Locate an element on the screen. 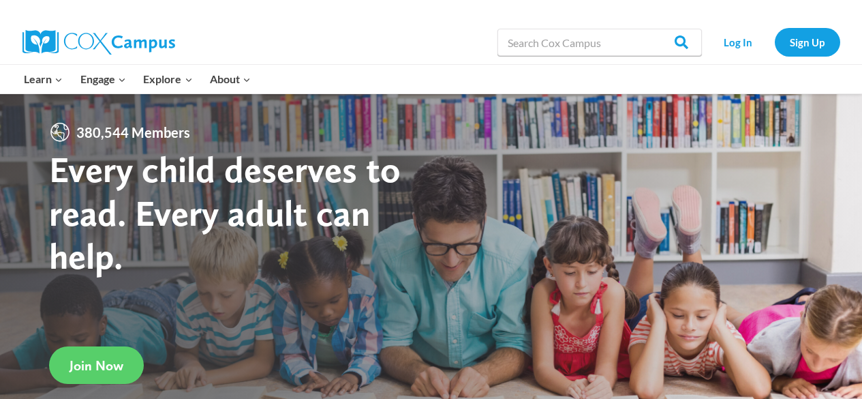  a: Log In is located at coordinates (738, 42).